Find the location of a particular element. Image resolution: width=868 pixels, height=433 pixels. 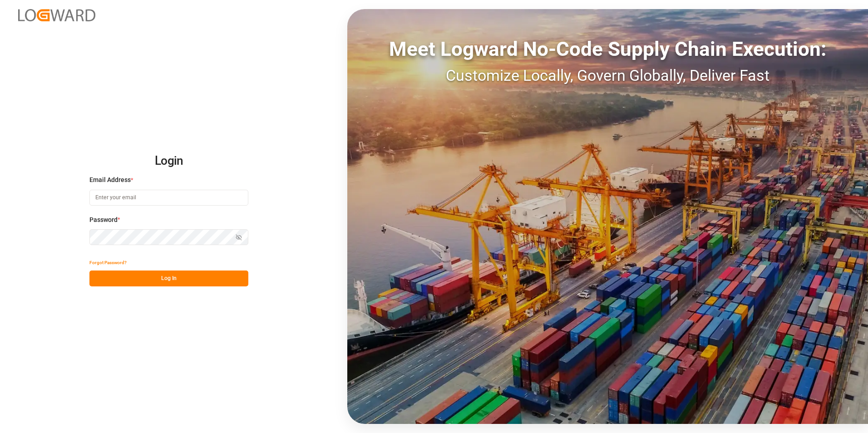

button: Log In is located at coordinates (169, 278).